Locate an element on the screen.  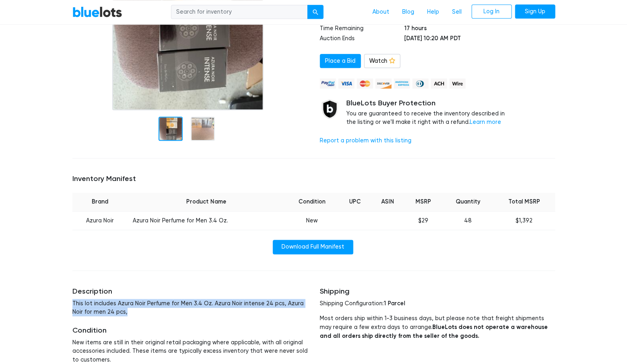
img: visa-79caf175f036a155110d1892330093d4c38f53c55c9ec9e2c3a54a56571784bb.png is located at coordinates (346, 83).